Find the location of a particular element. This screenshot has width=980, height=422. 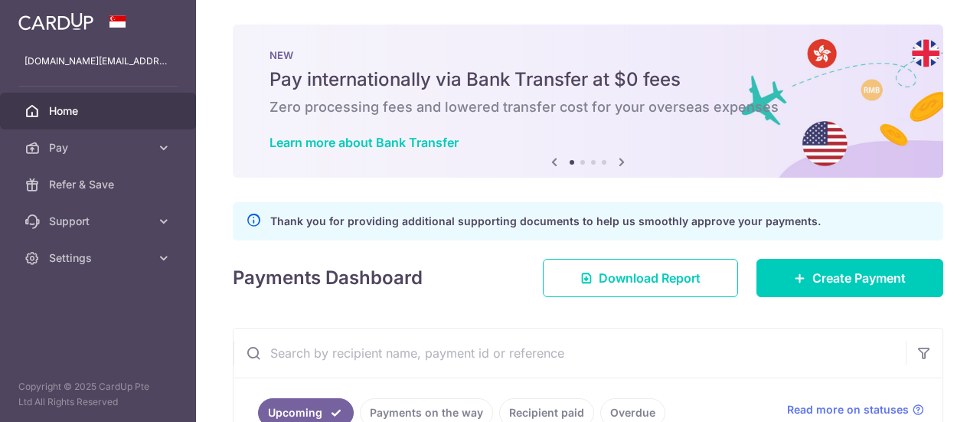

input: Search by recipient name, payment id or reference is located at coordinates (570, 353).